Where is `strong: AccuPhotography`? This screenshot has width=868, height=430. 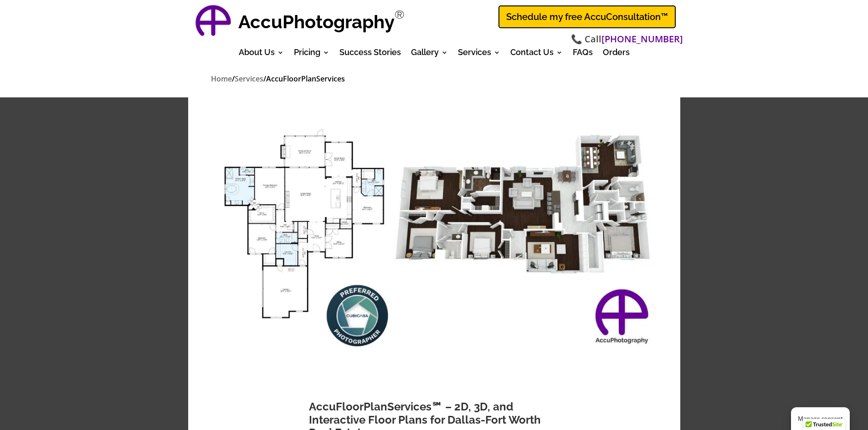
strong: AccuPhotography is located at coordinates (316, 21).